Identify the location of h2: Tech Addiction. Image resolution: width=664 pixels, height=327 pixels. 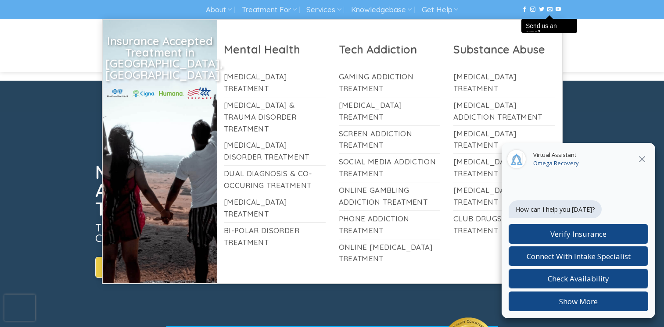
(390, 49).